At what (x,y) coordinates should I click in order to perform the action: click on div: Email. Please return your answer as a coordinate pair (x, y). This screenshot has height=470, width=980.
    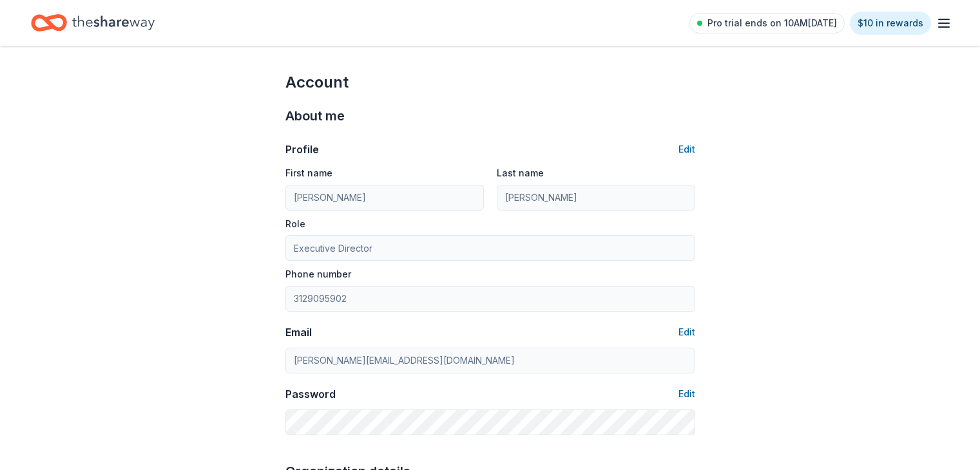
    Looking at the image, I should click on (298, 332).